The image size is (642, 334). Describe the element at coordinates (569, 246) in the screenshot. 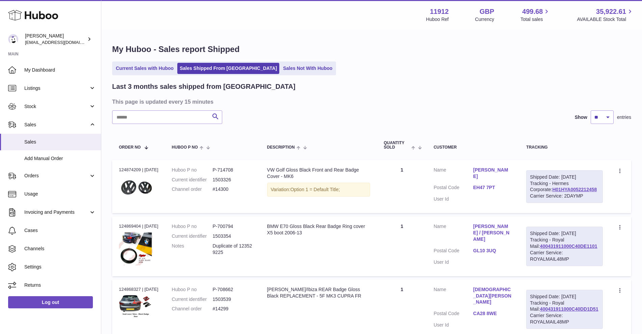

I see `a: 400431911000C40DE1101` at that location.